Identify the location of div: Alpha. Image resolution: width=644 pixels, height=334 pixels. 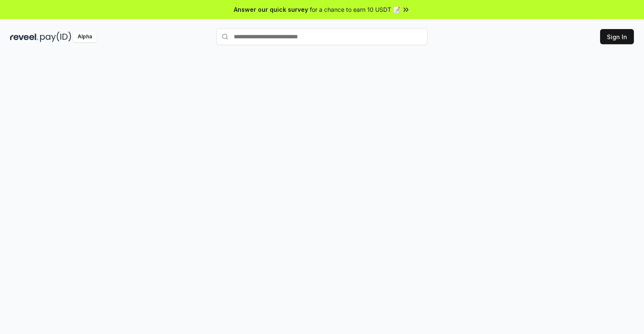
(85, 37).